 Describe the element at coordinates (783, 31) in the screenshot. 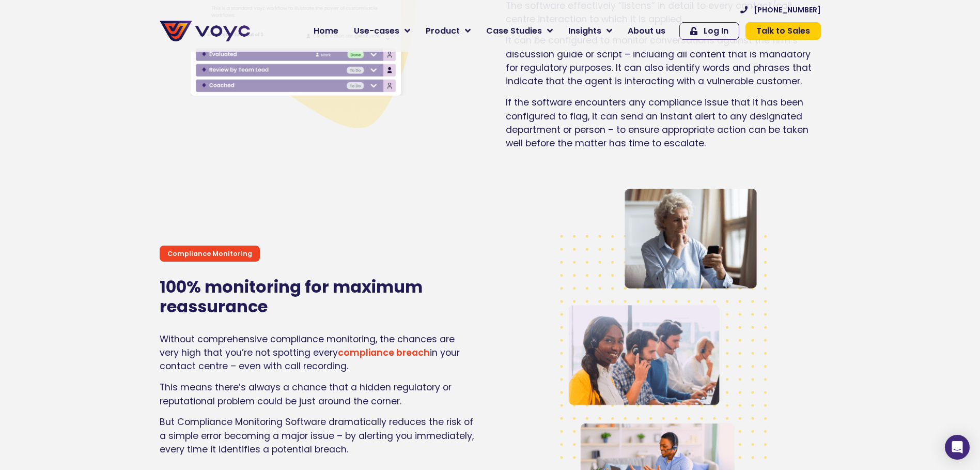

I see `span: Talk to Sales` at that location.